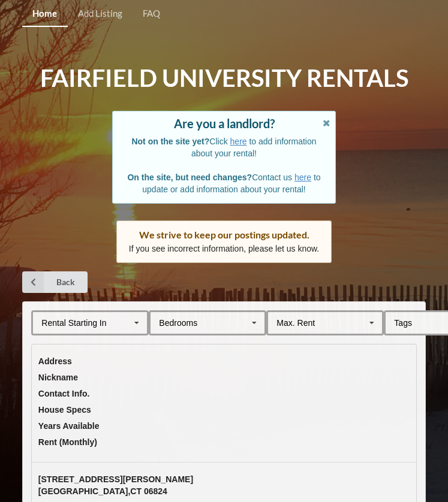  I want to click on b: Not on the site yet?, so click(170, 141).